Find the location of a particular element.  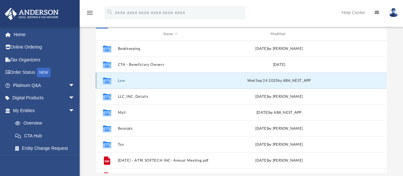

button: Bookkeeping is located at coordinates (171, 48).